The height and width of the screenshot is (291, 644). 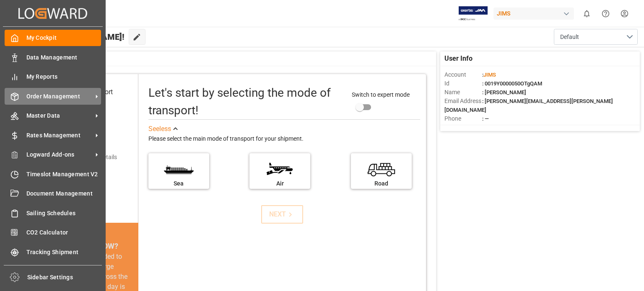 I want to click on span: Master Data, so click(x=59, y=115).